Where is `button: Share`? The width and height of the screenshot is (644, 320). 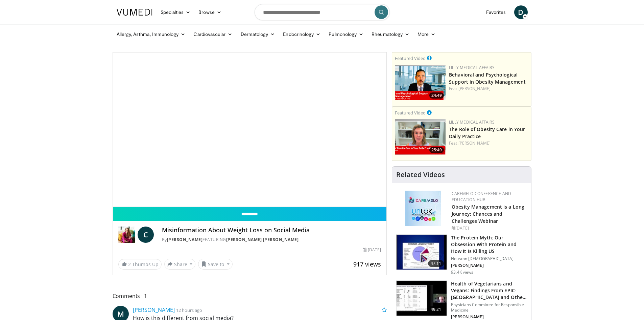
button: Share is located at coordinates (180, 264).